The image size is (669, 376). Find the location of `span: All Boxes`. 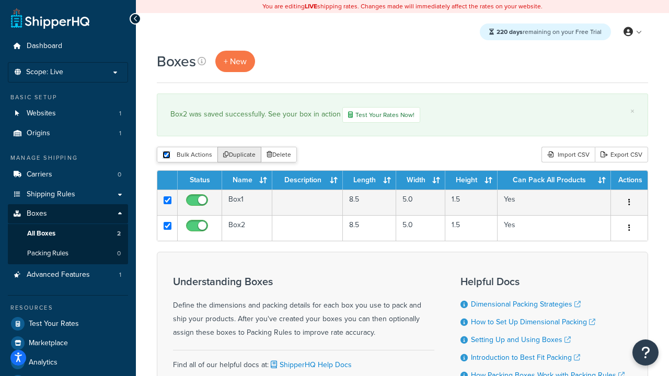

span: All Boxes is located at coordinates (41, 234).